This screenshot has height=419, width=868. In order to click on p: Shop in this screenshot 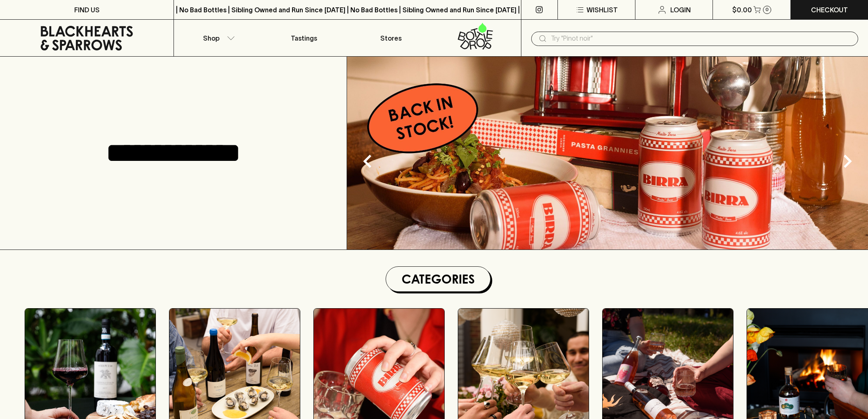, I will do `click(211, 38)`.